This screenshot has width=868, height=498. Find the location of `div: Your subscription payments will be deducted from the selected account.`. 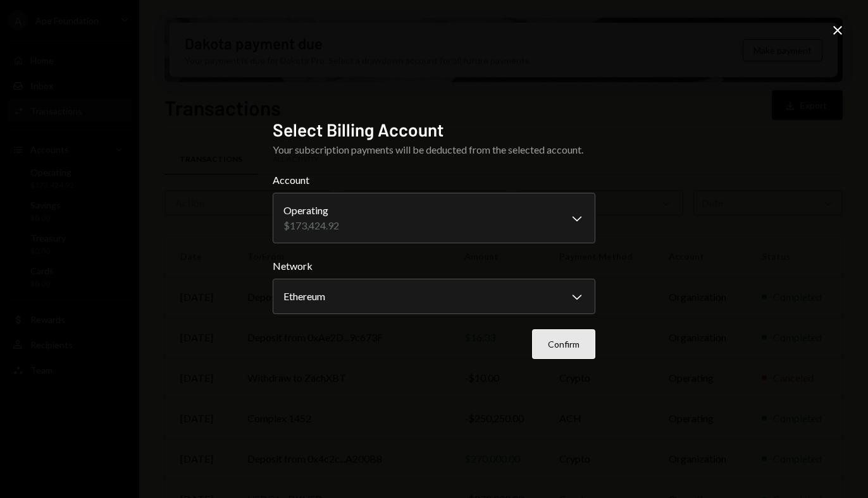

div: Your subscription payments will be deducted from the selected account. is located at coordinates (434, 150).